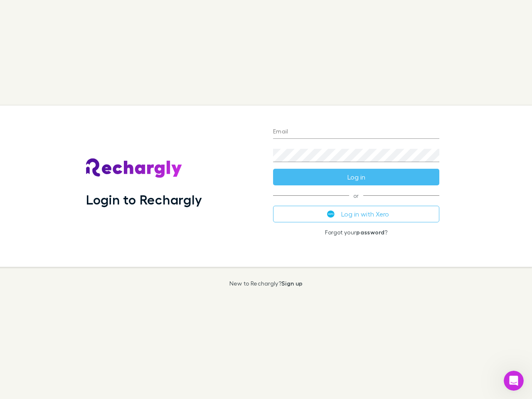 The height and width of the screenshot is (399, 532). I want to click on button: Log in with Xero, so click(356, 214).